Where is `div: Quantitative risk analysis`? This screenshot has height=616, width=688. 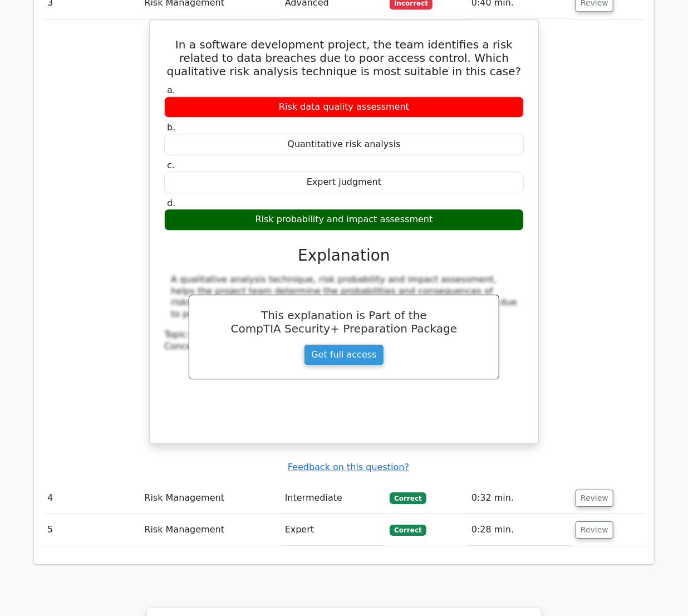
div: Quantitative risk analysis is located at coordinates (344, 144).